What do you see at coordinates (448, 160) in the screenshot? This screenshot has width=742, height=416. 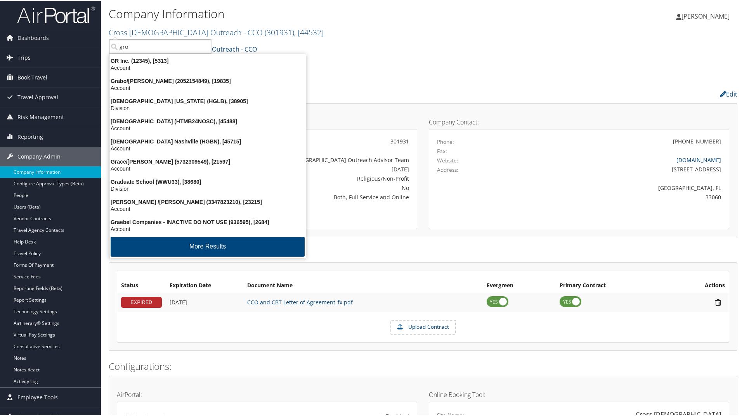 I see `label: Website:` at bounding box center [448, 160].